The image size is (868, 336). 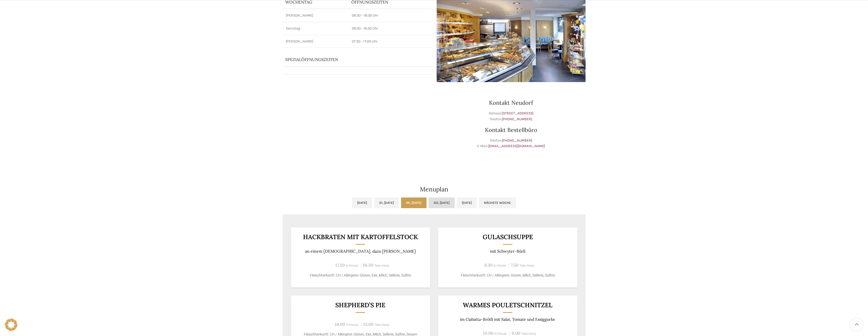 I want to click on span: 14.00, so click(x=340, y=325).